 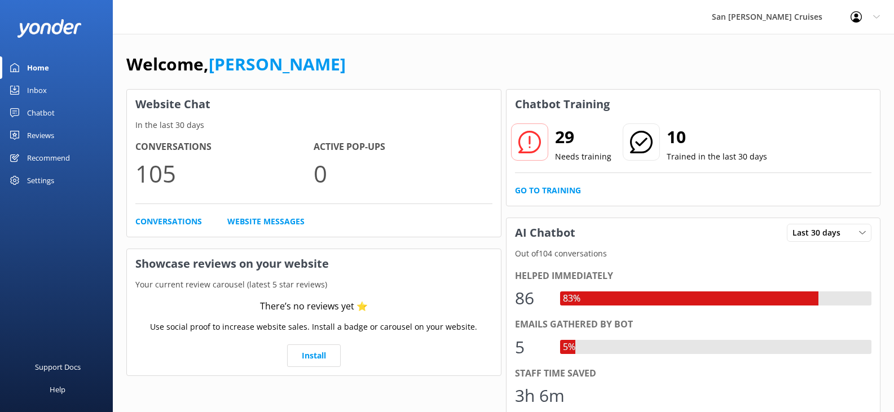 What do you see at coordinates (225, 173) in the screenshot?
I see `p: 105` at bounding box center [225, 173].